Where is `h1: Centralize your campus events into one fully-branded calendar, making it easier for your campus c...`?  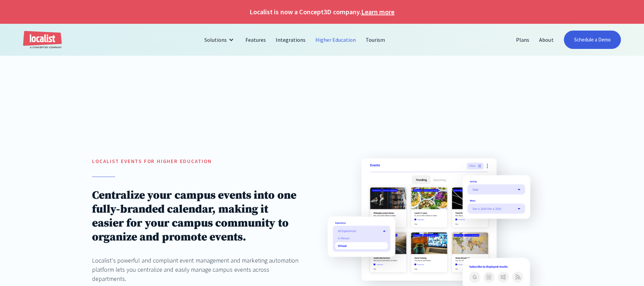 h1: Centralize your campus events into one fully-branded calendar, making it easier for your campus c... is located at coordinates (195, 216).